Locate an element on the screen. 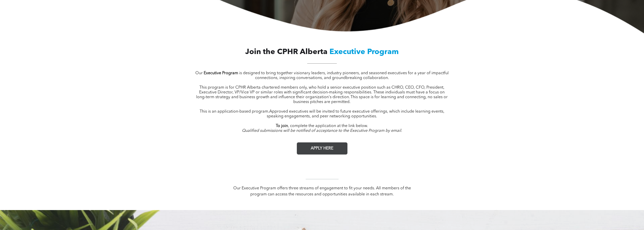 This screenshot has height=230, width=644. span: Our Executive Program offers three streams of engagement to fit your needs. All members of the pr... is located at coordinates (322, 191).